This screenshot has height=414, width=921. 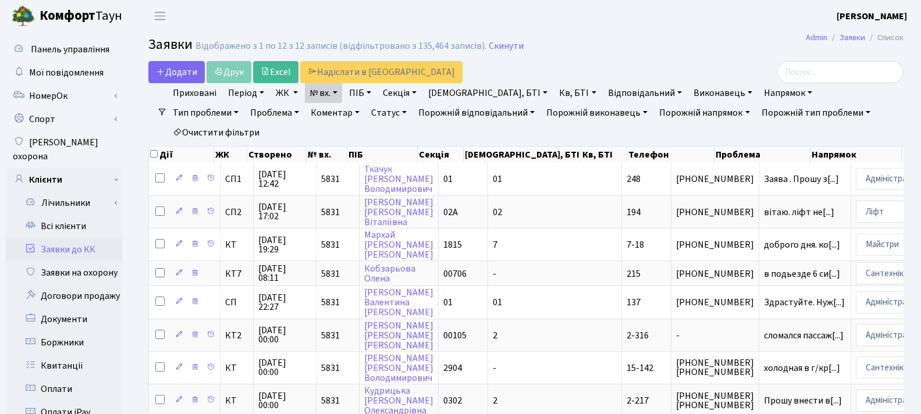 I want to click on a: Квитанції, so click(x=64, y=366).